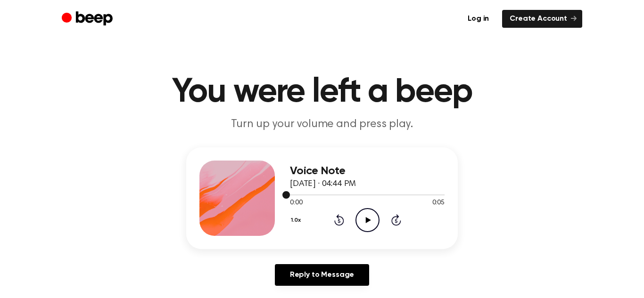 This screenshot has width=644, height=298. I want to click on h1: You were left a beep, so click(322, 92).